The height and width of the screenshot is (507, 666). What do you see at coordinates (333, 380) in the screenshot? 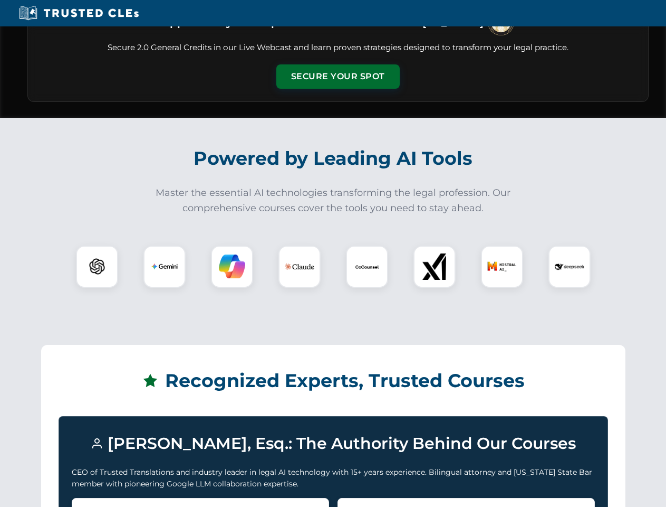
I see `h2: Recognized Experts, Trusted Courses` at bounding box center [333, 380].